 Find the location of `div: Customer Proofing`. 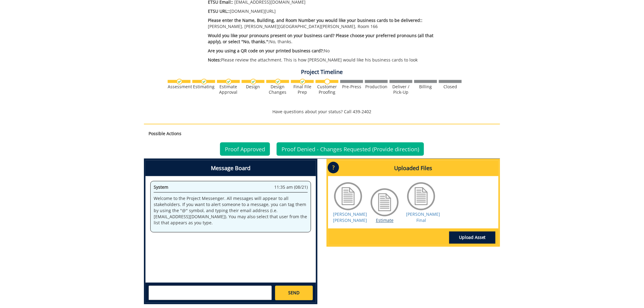

div: Customer Proofing is located at coordinates (327, 89).